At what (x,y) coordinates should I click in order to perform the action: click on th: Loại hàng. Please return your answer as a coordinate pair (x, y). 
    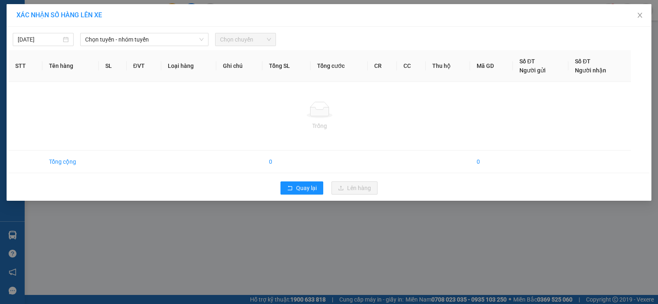
    Looking at the image, I should click on (189, 66).